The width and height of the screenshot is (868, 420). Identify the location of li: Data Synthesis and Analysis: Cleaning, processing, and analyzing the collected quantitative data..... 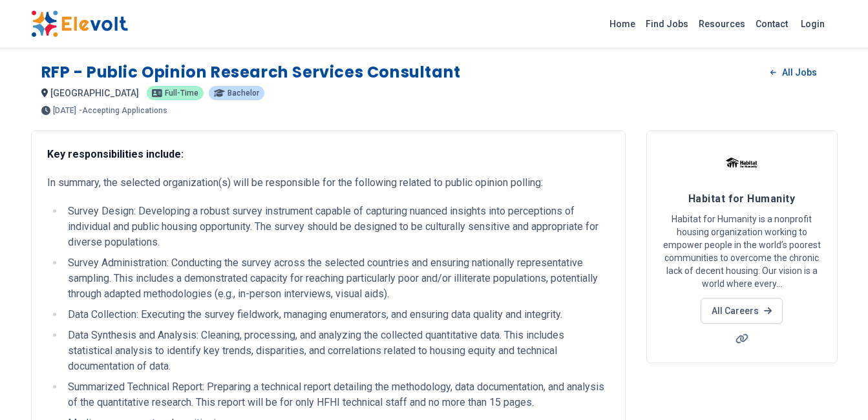
(337, 351).